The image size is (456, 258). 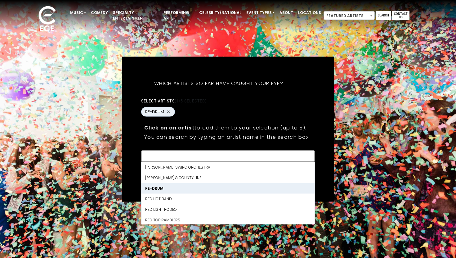 What do you see at coordinates (47, 19) in the screenshot?
I see `img: ece_new_logo_whitev2-1.png` at bounding box center [47, 19].